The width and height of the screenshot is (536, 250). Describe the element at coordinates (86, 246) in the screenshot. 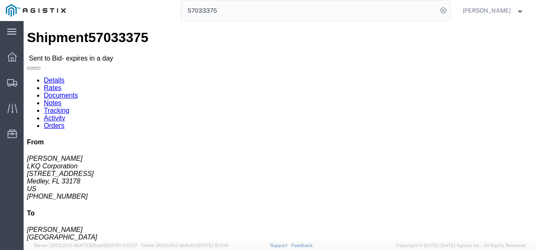

I see `span: Server: 2025.20.0-db47332bad5` at that location.